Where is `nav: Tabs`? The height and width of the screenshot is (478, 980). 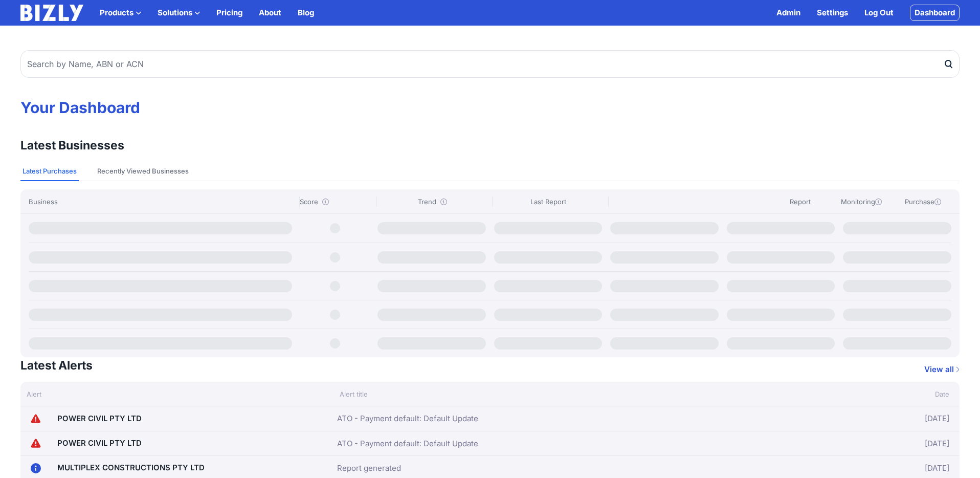 nav: Tabs is located at coordinates (490, 172).